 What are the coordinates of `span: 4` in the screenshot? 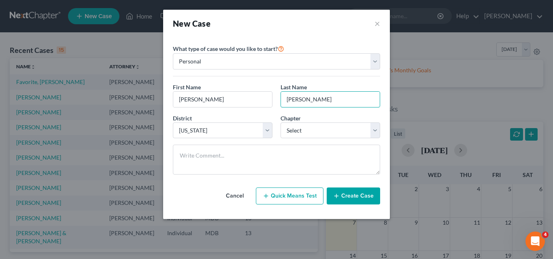 It's located at (545, 235).